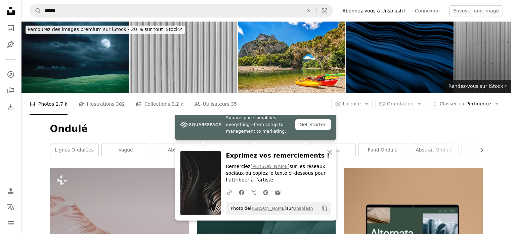 The height and width of the screenshot is (234, 511). I want to click on button: Effacer, so click(309, 11).